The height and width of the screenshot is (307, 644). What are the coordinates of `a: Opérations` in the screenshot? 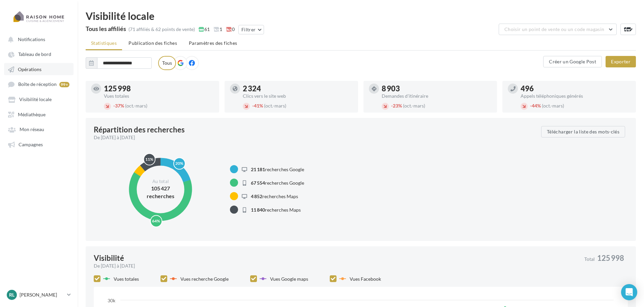 It's located at (39, 69).